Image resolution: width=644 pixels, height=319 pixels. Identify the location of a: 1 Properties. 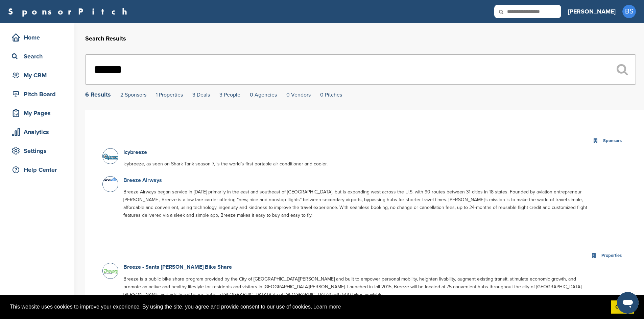
(170, 95).